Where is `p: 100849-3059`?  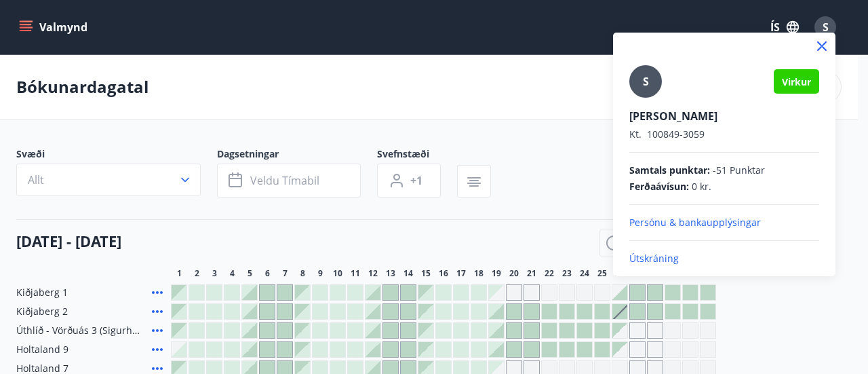
p: 100849-3059 is located at coordinates (724, 134).